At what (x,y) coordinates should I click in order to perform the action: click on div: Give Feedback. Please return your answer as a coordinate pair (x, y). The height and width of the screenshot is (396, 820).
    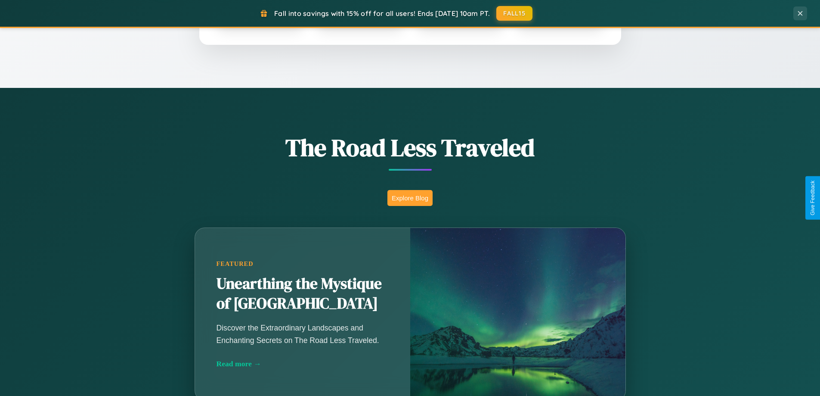
    Looking at the image, I should click on (813, 198).